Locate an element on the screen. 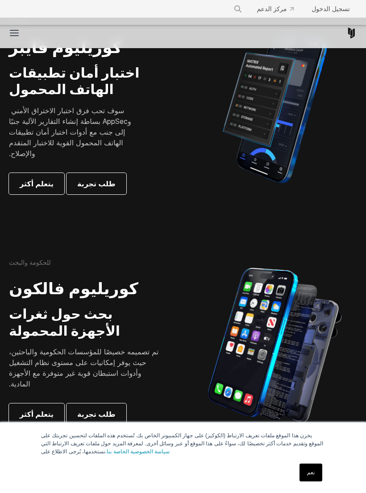 The height and width of the screenshot is (493, 366). font: للحكومة والبحث is located at coordinates (30, 262).